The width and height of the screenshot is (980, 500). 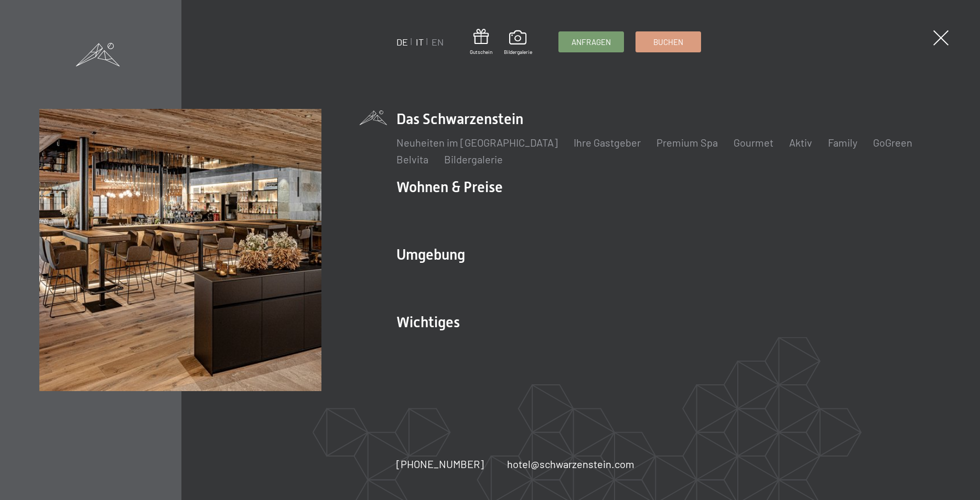 What do you see at coordinates (668, 42) in the screenshot?
I see `span: Buchen` at bounding box center [668, 42].